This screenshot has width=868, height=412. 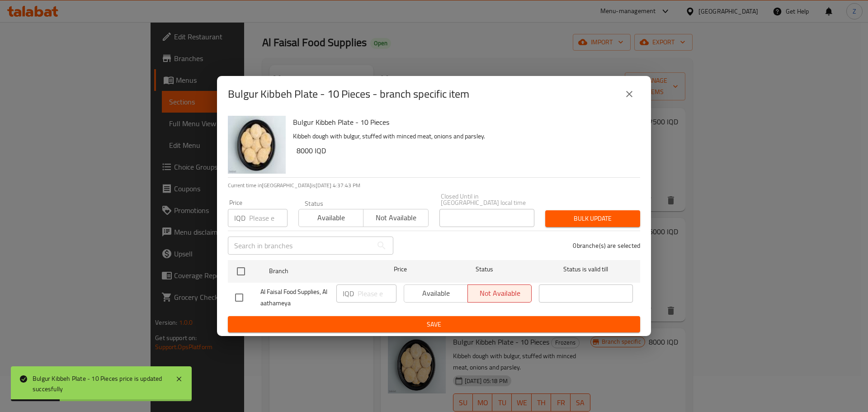 I want to click on span: Not available, so click(x=396, y=217).